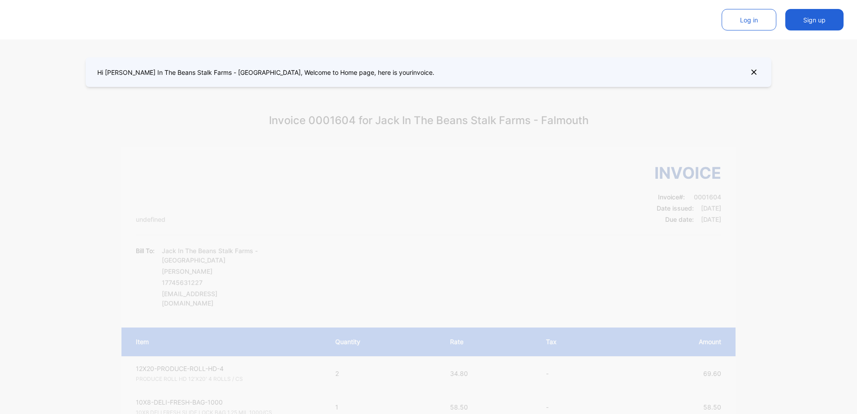  What do you see at coordinates (384, 373) in the screenshot?
I see `p: 2` at bounding box center [384, 373].